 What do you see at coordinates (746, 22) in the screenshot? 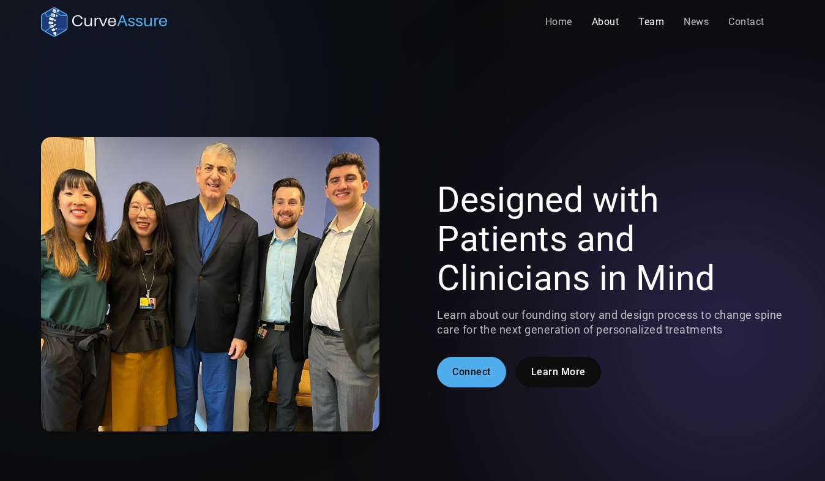
I see `a: Contact` at bounding box center [746, 22].